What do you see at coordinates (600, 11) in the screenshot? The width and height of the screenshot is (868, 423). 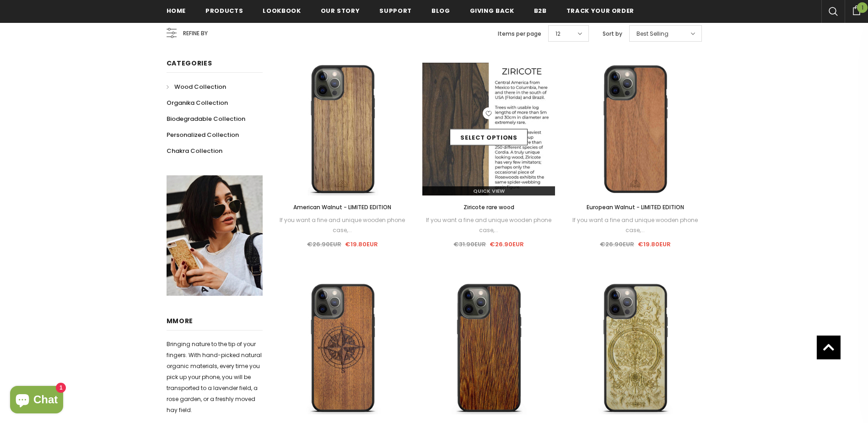 I see `span: Track your order` at bounding box center [600, 11].